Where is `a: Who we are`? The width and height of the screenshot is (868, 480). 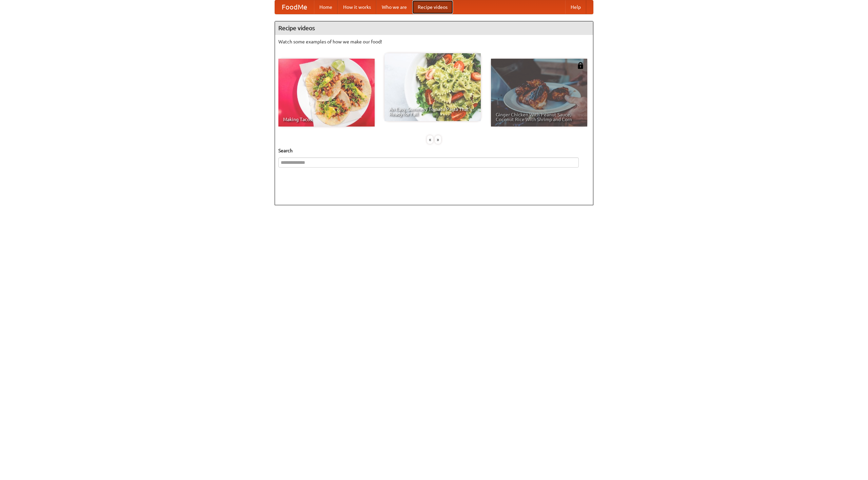
a: Who we are is located at coordinates (395, 7).